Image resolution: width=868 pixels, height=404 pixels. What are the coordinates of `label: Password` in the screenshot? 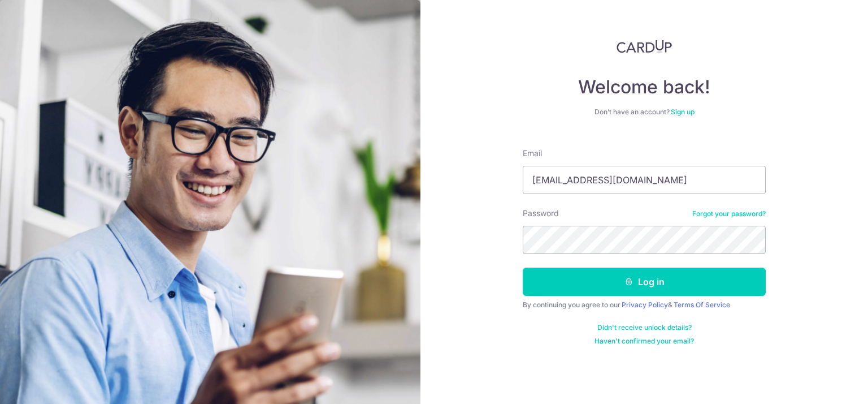 It's located at (541, 213).